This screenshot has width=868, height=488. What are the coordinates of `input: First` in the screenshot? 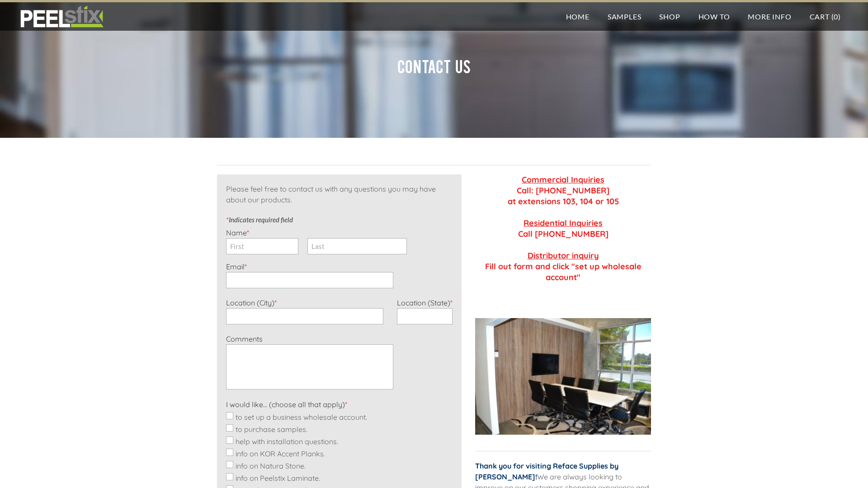 It's located at (262, 246).